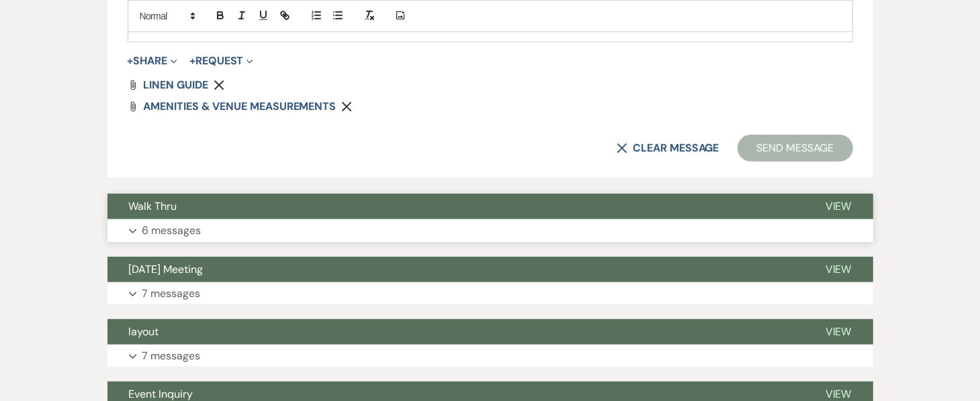 This screenshot has height=401, width=980. Describe the element at coordinates (176, 85) in the screenshot. I see `a: LINEN GUIDE` at that location.